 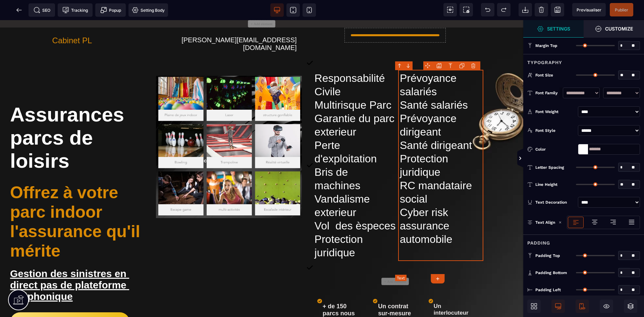 I want to click on span: Font Size, so click(x=544, y=75).